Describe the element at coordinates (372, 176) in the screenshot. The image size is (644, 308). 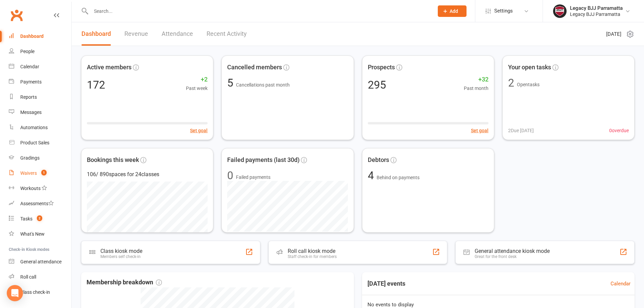
I see `span: 4` at that location.